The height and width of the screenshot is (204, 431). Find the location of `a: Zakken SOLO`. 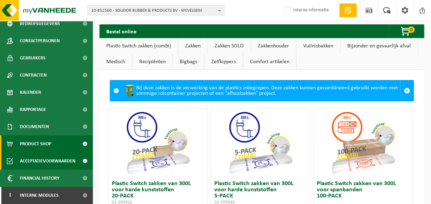

a: Zakken SOLO is located at coordinates (229, 46).